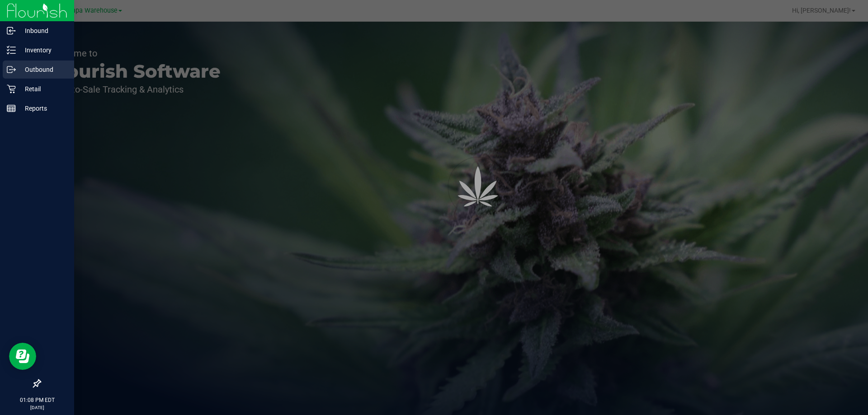 The image size is (868, 415). Describe the element at coordinates (43, 30) in the screenshot. I see `p: Inbound` at that location.